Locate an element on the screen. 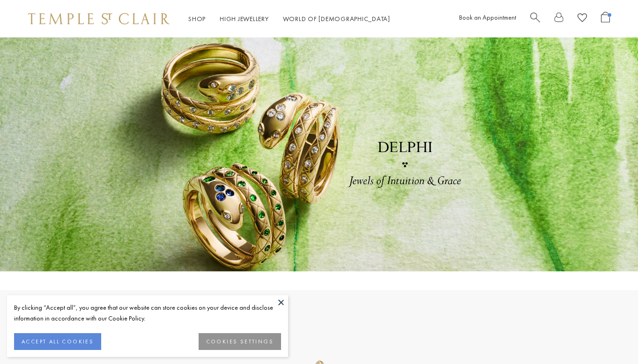 The image size is (638, 364). a: View Wishlist is located at coordinates (582, 19).